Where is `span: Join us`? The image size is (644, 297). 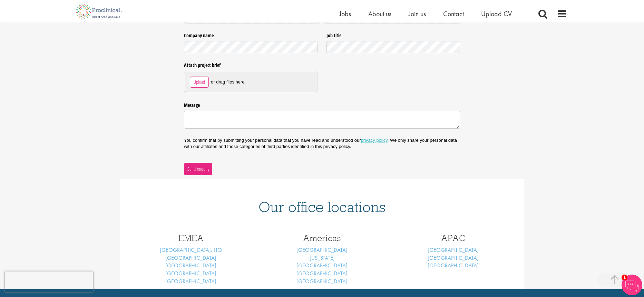
span: Join us is located at coordinates (417, 14).